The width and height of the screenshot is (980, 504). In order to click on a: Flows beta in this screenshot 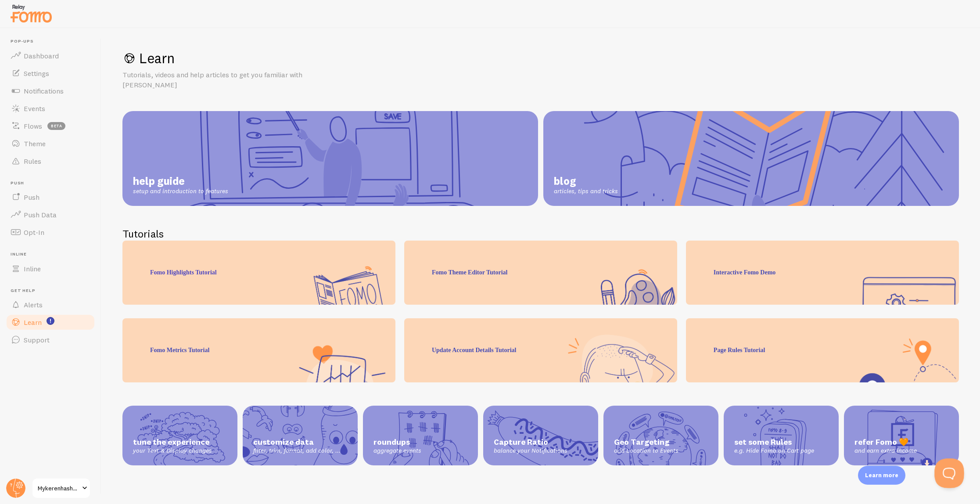, I will do `click(51, 126)`.